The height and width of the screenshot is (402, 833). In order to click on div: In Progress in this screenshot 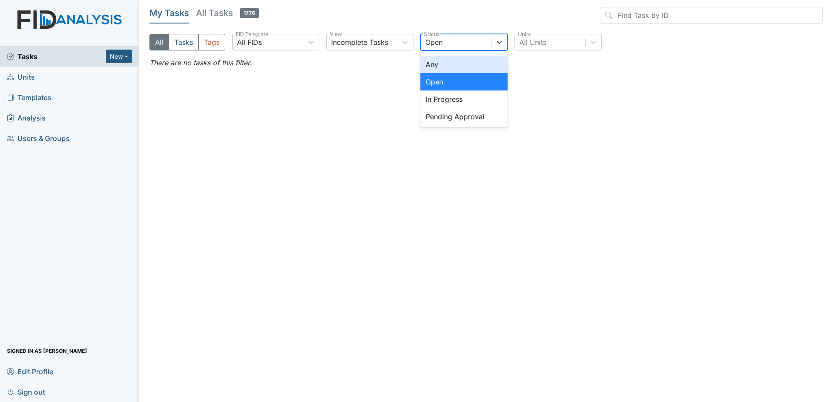, I will do `click(464, 99)`.